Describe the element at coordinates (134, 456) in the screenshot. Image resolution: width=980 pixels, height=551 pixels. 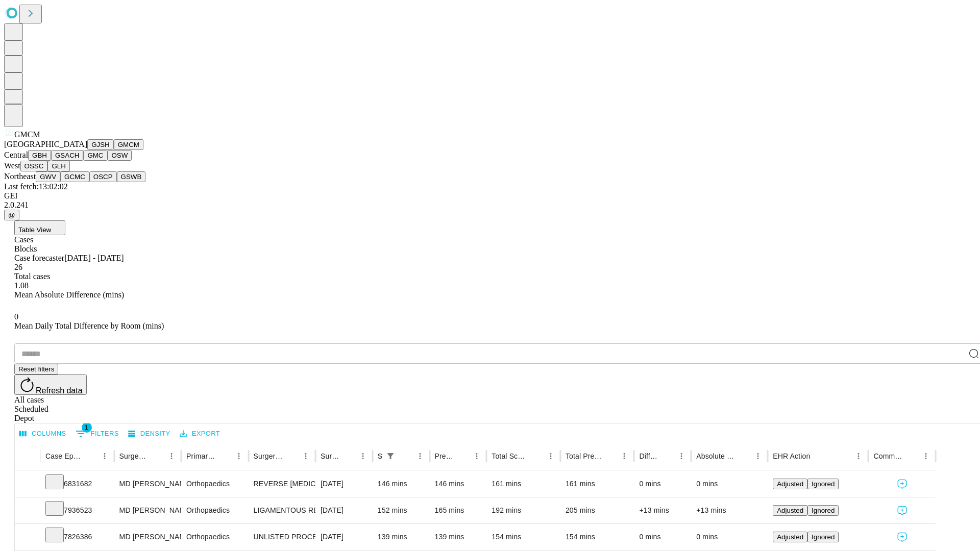
I see `div: Surgeon Name` at that location.